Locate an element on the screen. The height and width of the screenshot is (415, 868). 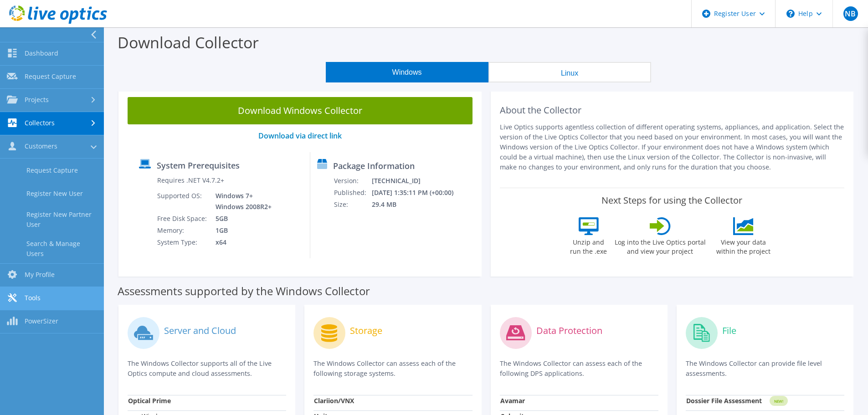
a: Download via direct link is located at coordinates (300, 136).